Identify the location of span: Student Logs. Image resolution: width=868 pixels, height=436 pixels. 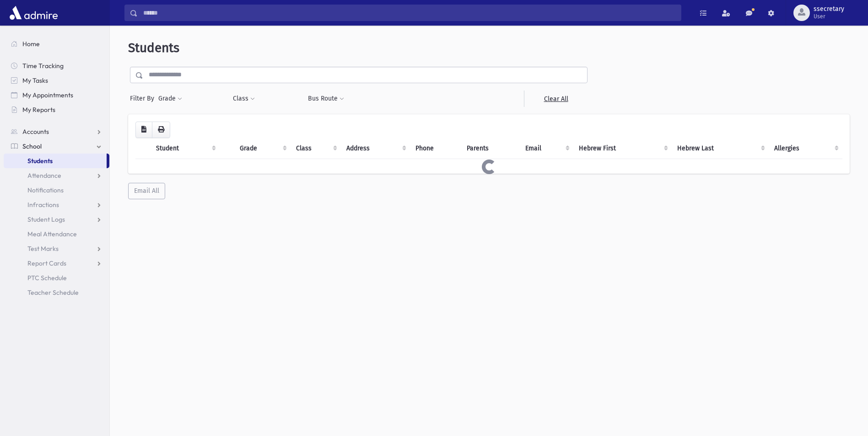
(46, 220).